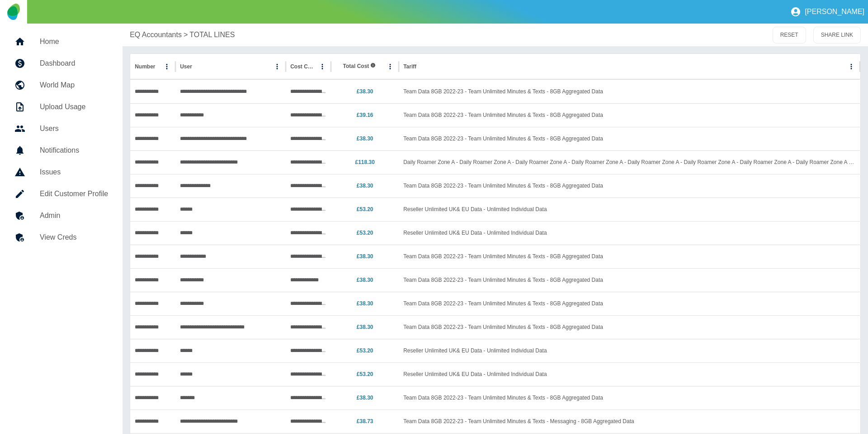 The image size is (868, 434). What do you see at coordinates (390, 67) in the screenshot?
I see `button: Total Cost column menu` at bounding box center [390, 67].